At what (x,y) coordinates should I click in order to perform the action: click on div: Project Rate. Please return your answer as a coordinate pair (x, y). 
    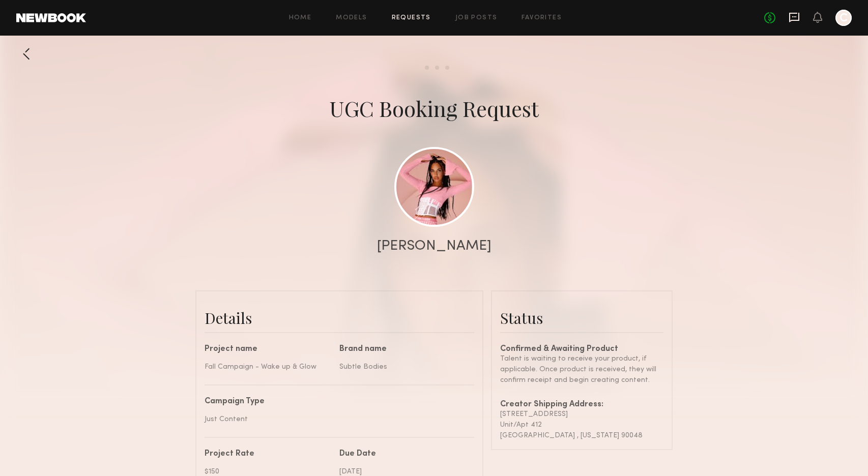
    Looking at the image, I should click on (268, 454).